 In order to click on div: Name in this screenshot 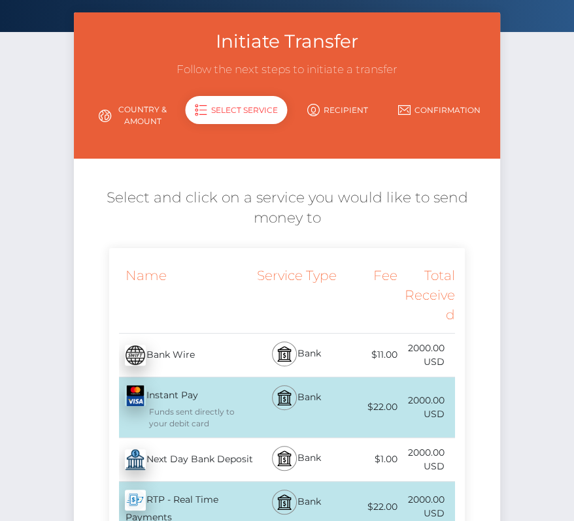, I will do `click(181, 295)`.